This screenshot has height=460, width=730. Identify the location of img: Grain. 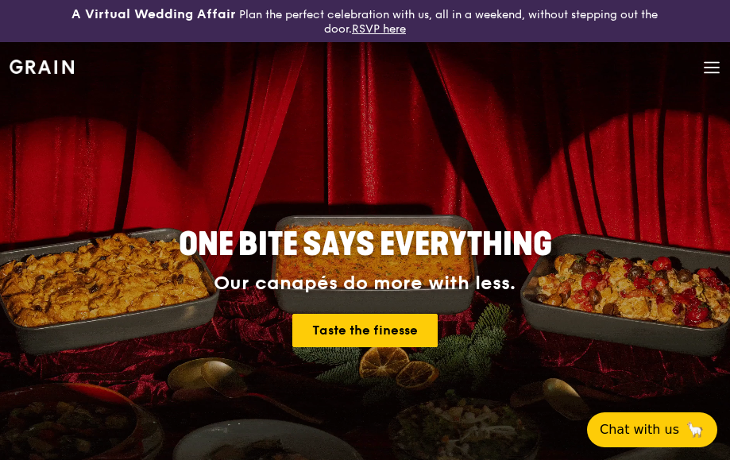
(41, 67).